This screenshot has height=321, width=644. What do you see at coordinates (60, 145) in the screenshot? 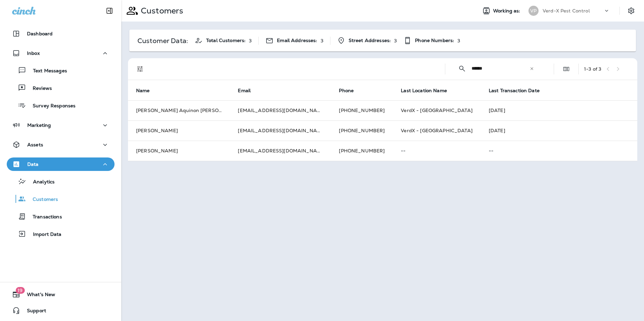
I see `button: Assets` at bounding box center [60, 145].